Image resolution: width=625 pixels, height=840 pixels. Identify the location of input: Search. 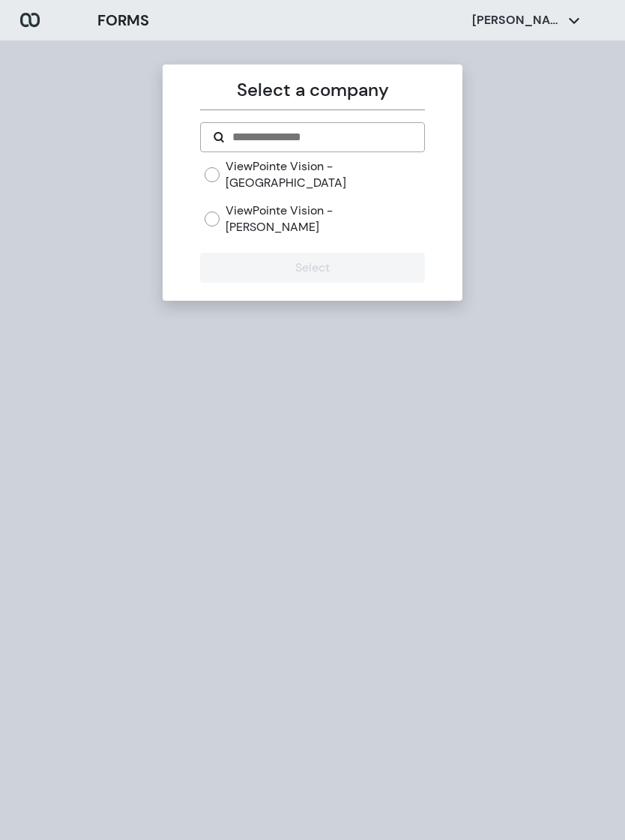
(321, 138).